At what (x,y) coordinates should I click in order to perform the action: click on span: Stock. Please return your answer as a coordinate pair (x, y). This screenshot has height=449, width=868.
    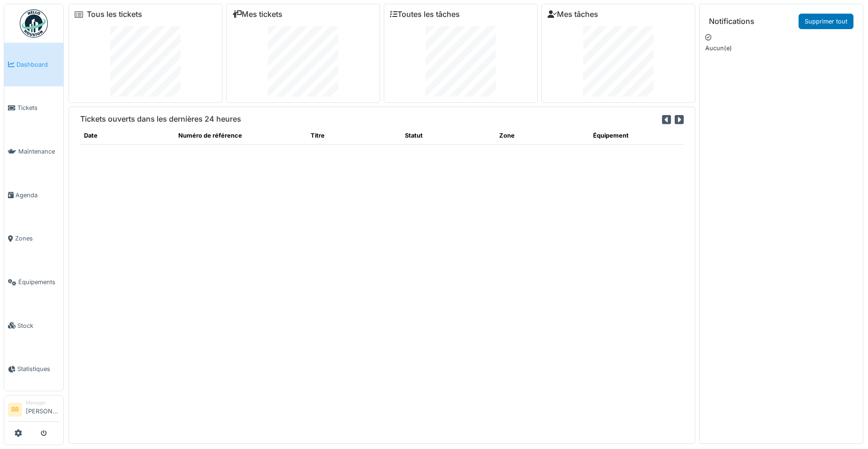
    Looking at the image, I should click on (38, 325).